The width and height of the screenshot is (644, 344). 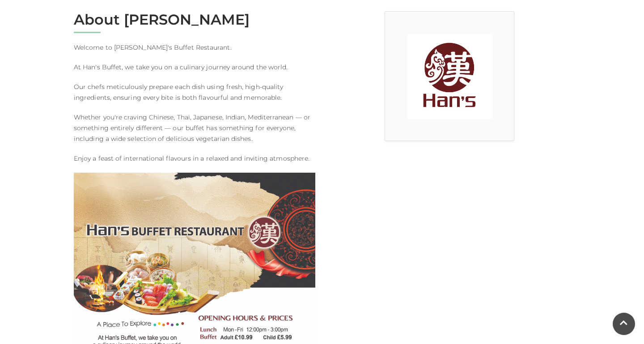 I want to click on p: At Han's Buffet, we take you on a culinary journey around the world., so click(x=194, y=67).